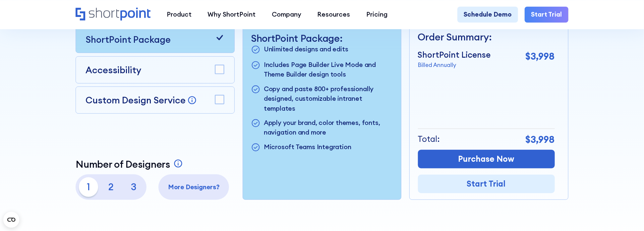 The width and height of the screenshot is (644, 231). I want to click on p: Copy and paste 800+ professionally designed, customizable intranet templates, so click(328, 99).